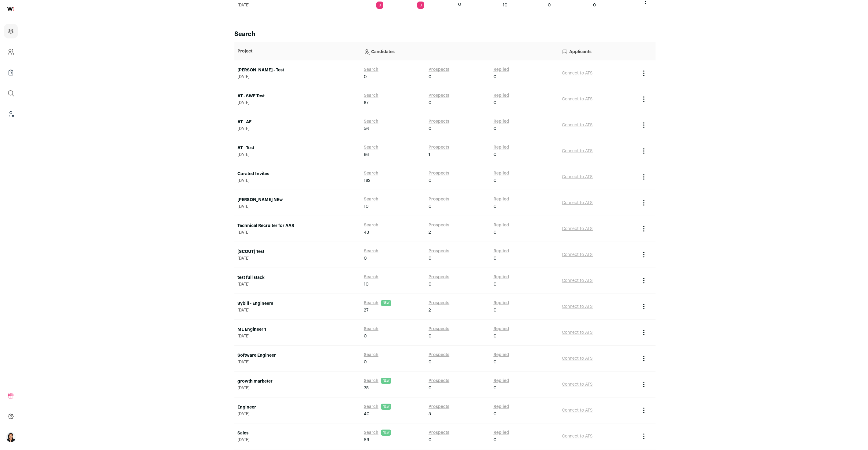  Describe the element at coordinates (598, 51) in the screenshot. I see `p: Applicants` at that location.